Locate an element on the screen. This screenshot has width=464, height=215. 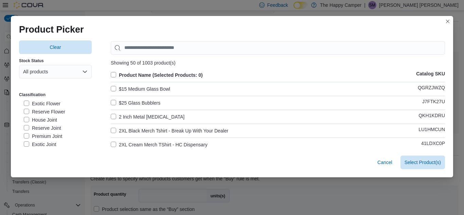
input: Use aria labels when no actual label is in use is located at coordinates (278, 48).